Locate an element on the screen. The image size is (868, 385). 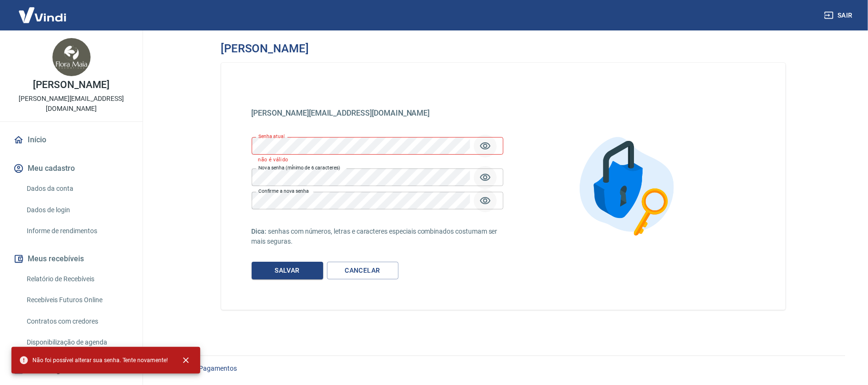
p: não é válido is located at coordinates (378, 159).